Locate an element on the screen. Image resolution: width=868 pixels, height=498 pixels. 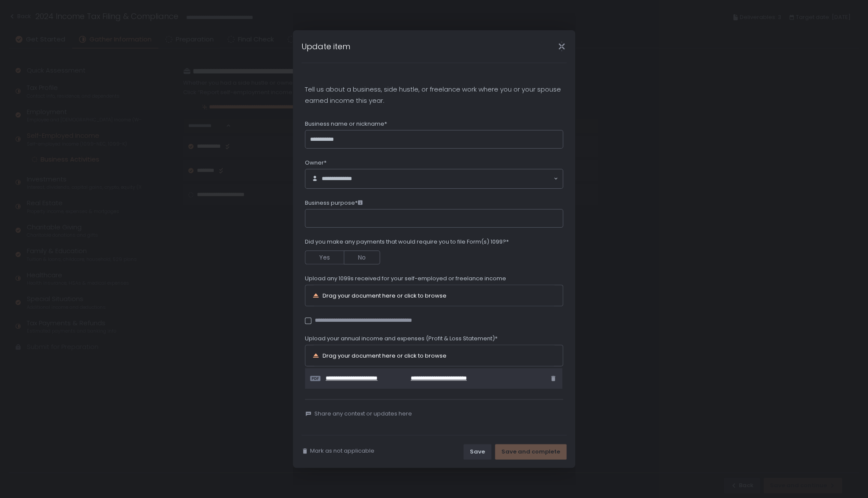
span: Mark as not applicable is located at coordinates (342, 451).